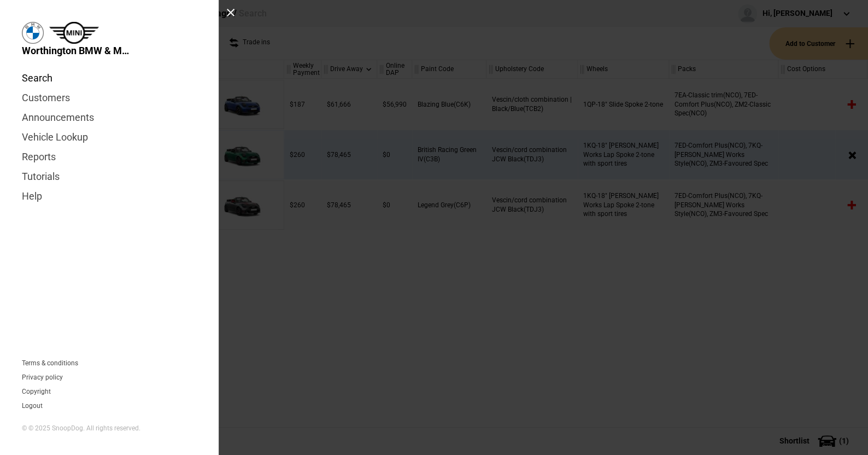 The width and height of the screenshot is (868, 455). Describe the element at coordinates (74, 33) in the screenshot. I see `img: mini.png` at that location.